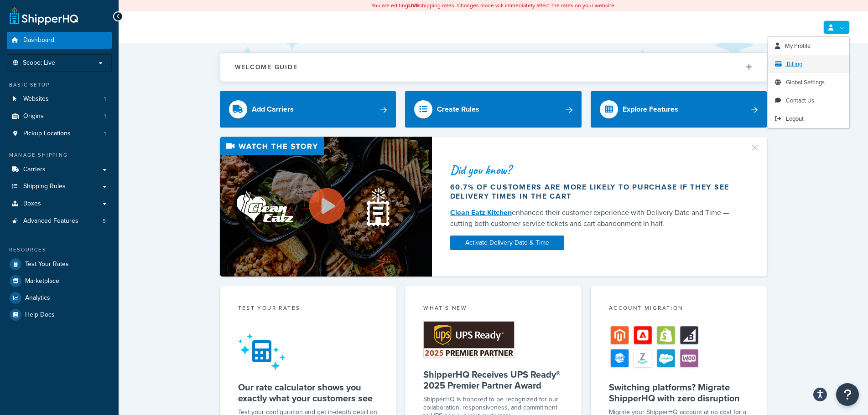 The image size is (868, 415). I want to click on span: Pickup Locations, so click(47, 134).